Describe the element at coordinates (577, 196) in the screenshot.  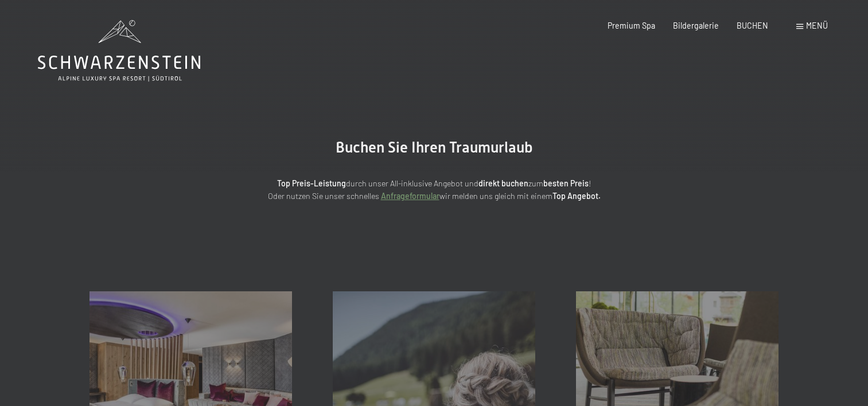
I see `strong: Top Angebot.` at that location.